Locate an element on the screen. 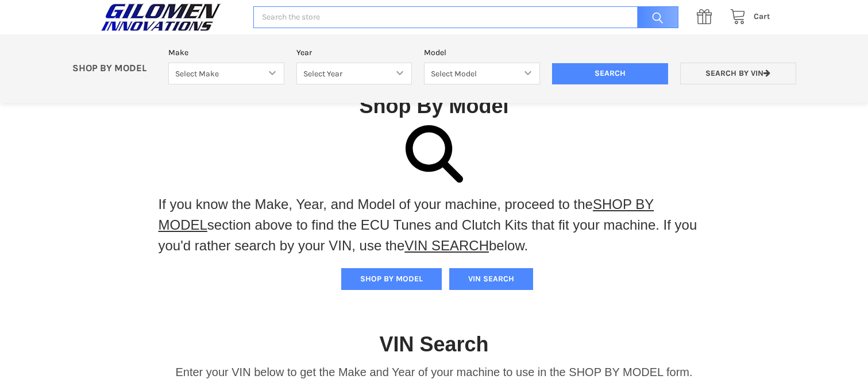  label: Year is located at coordinates (354, 53).